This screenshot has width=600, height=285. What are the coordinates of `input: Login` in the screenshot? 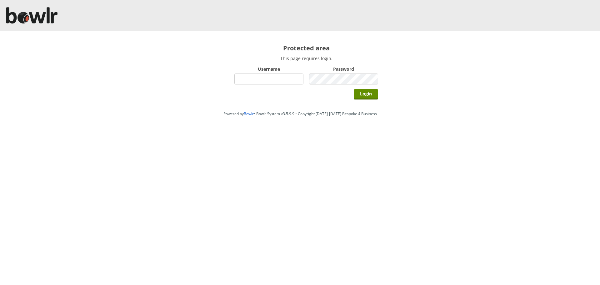 It's located at (366, 94).